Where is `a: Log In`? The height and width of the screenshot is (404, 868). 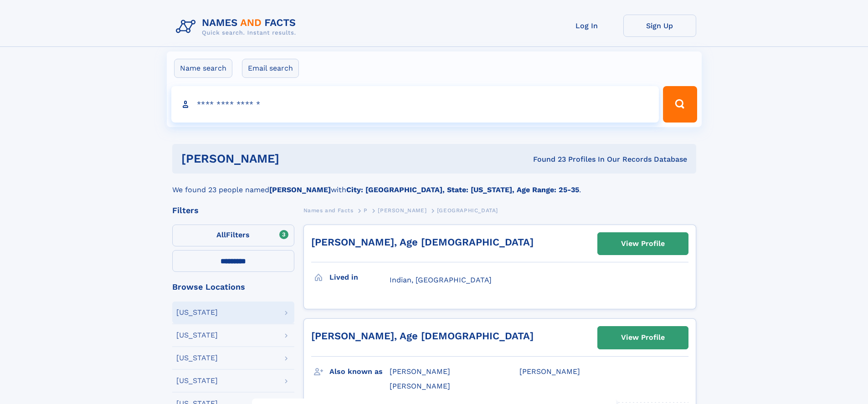 a: Log In is located at coordinates (587, 25).